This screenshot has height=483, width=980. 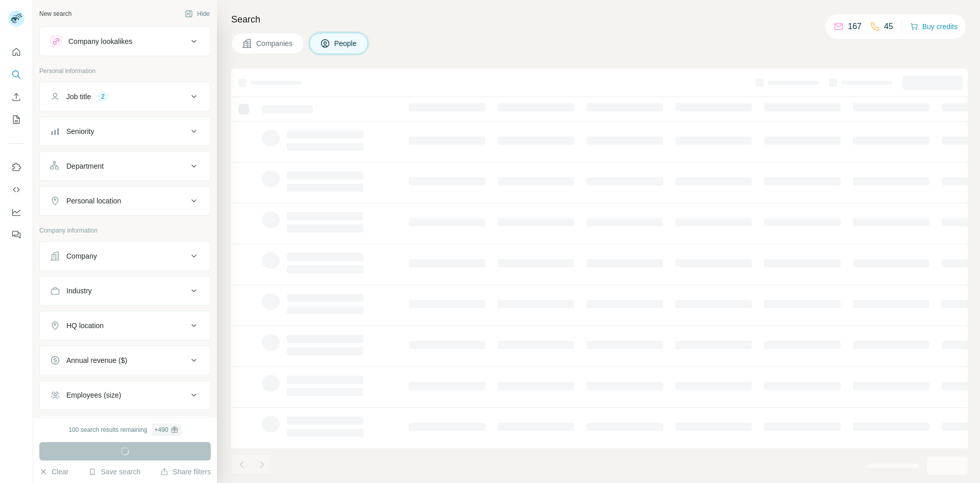 I want to click on button: Buy credits, so click(x=934, y=26).